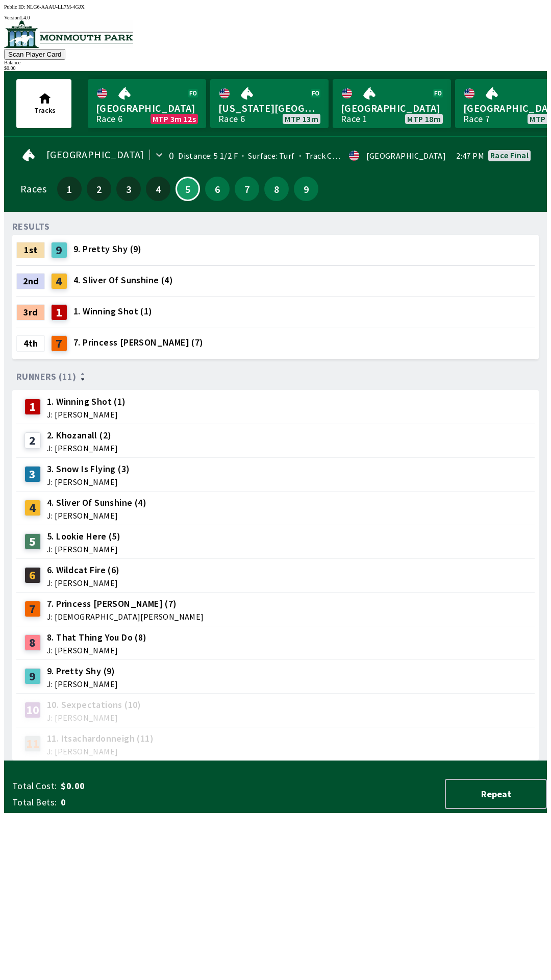 The image size is (551, 980). What do you see at coordinates (83, 570) in the screenshot?
I see `span: 6. Wildcat Fire (6)` at bounding box center [83, 570].